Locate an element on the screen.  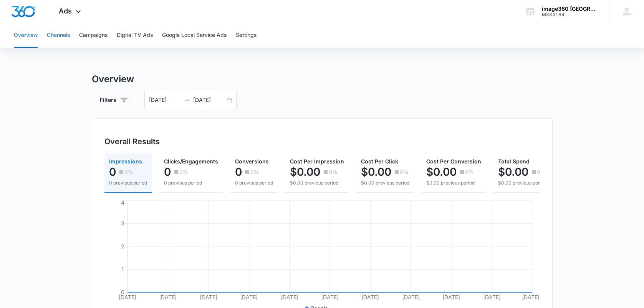
span: Cost Per Click is located at coordinates (379, 161).